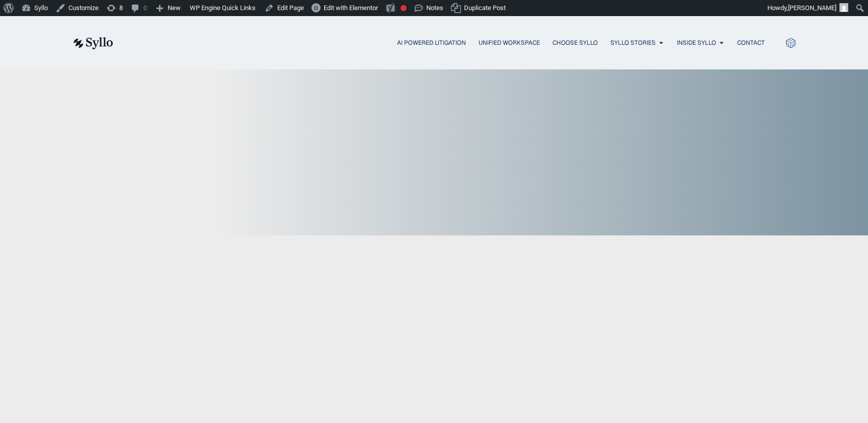 The height and width of the screenshot is (423, 868). I want to click on a: Choose Syllo, so click(575, 43).